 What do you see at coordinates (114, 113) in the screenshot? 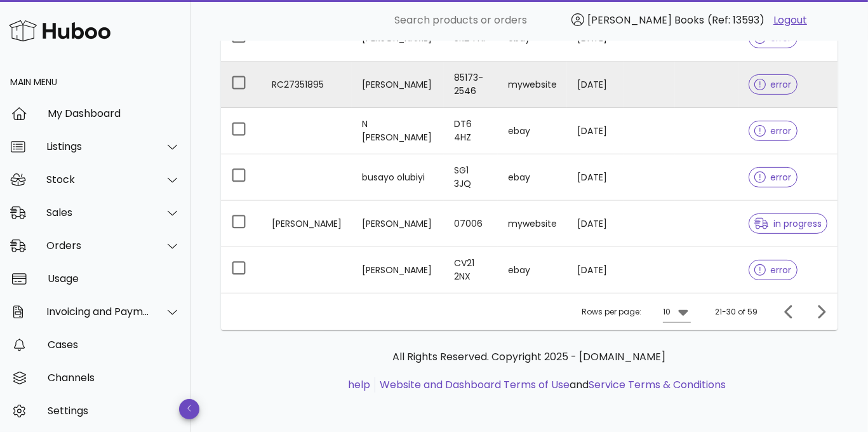
I see `div: My Dashboard` at bounding box center [114, 113].